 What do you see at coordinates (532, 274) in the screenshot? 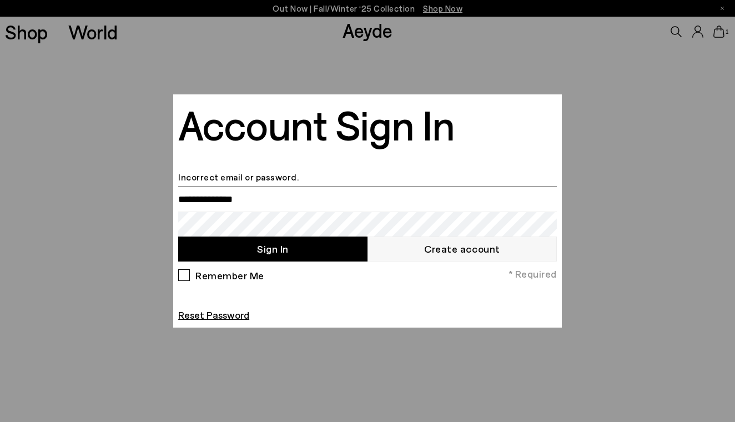
I see `span: * Required` at bounding box center [532, 274].